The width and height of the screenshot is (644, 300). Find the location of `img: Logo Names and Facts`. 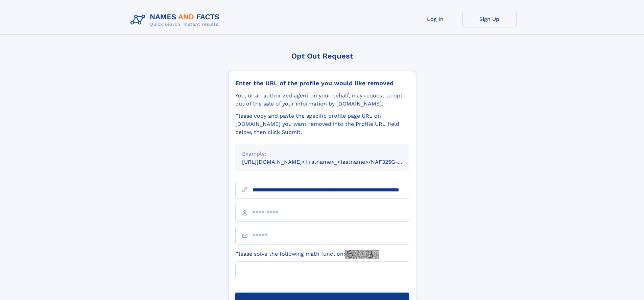

img: Logo Names and Facts is located at coordinates (176, 20).